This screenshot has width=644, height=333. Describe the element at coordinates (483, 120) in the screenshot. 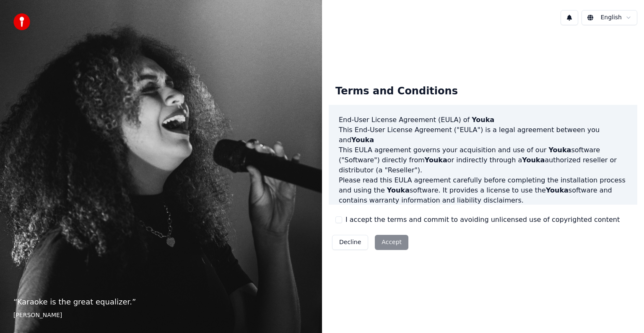

I see `h3: End-User License Agreement (EULA) of` at that location.